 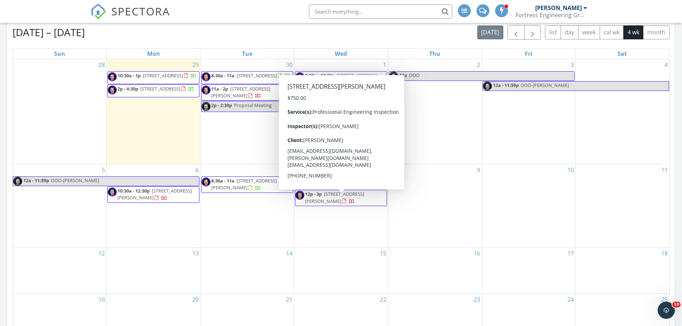 What do you see at coordinates (656, 32) in the screenshot?
I see `button: month` at bounding box center [656, 32].